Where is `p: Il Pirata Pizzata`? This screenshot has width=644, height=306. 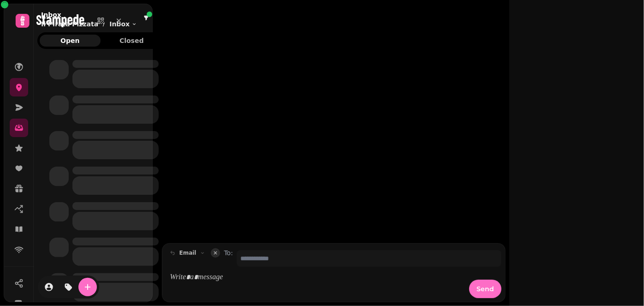
p: Il Pirata Pizzata is located at coordinates (70, 24).